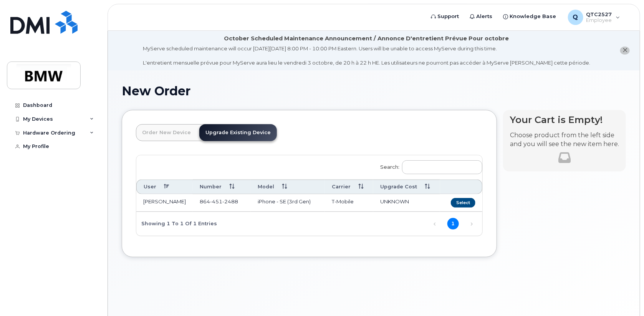 This screenshot has height=316, width=644. Describe the element at coordinates (435, 224) in the screenshot. I see `a: Previous` at that location.